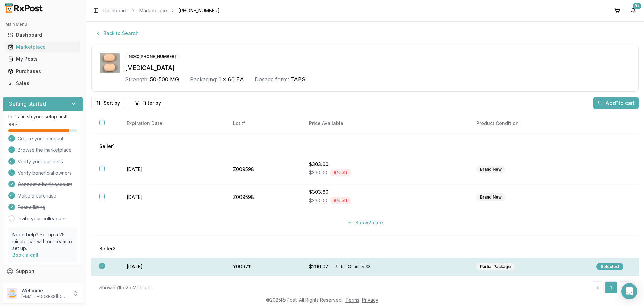 The width and height of the screenshot is (644, 306). What do you see at coordinates (12, 293) in the screenshot?
I see `img: User avatar` at bounding box center [12, 293].